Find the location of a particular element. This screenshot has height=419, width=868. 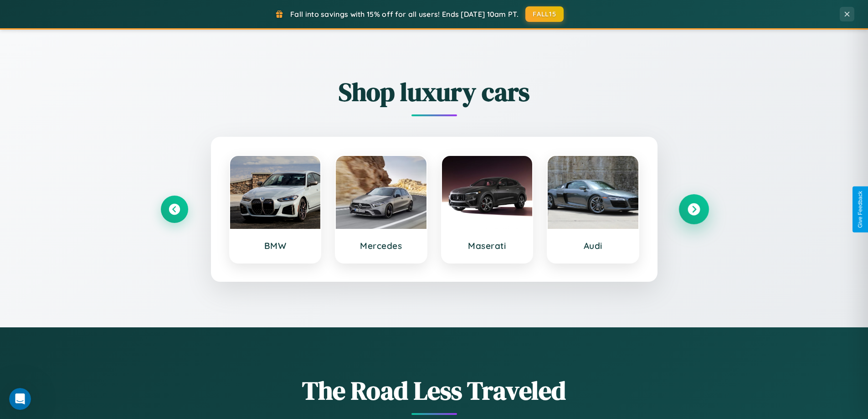

h3: Mercedes is located at coordinates (381, 246).